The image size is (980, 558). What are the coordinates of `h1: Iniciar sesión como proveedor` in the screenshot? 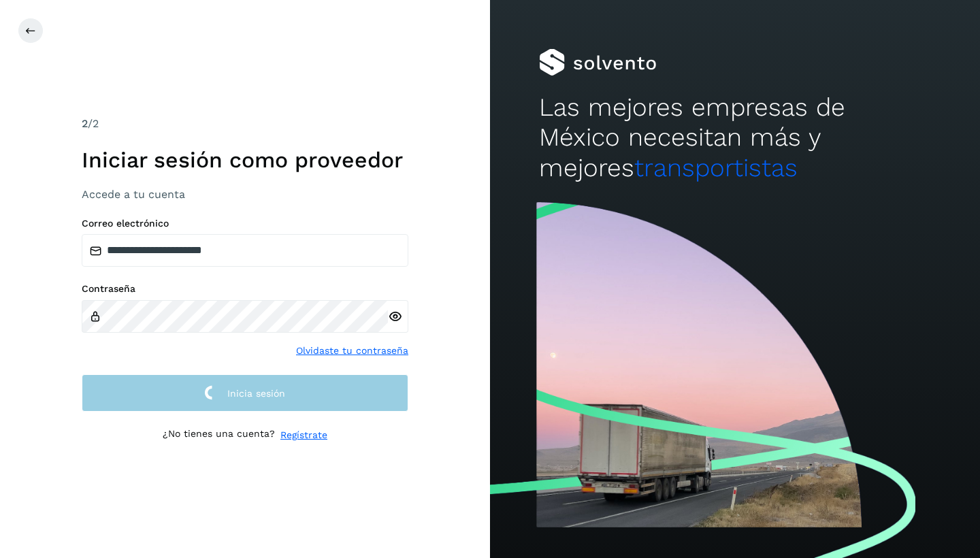 It's located at (245, 160).